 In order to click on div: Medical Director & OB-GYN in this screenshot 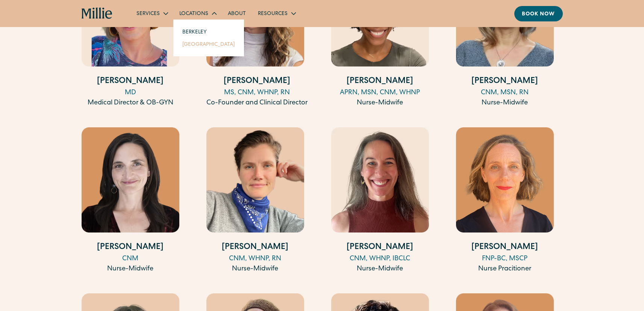, I will do `click(130, 103)`.